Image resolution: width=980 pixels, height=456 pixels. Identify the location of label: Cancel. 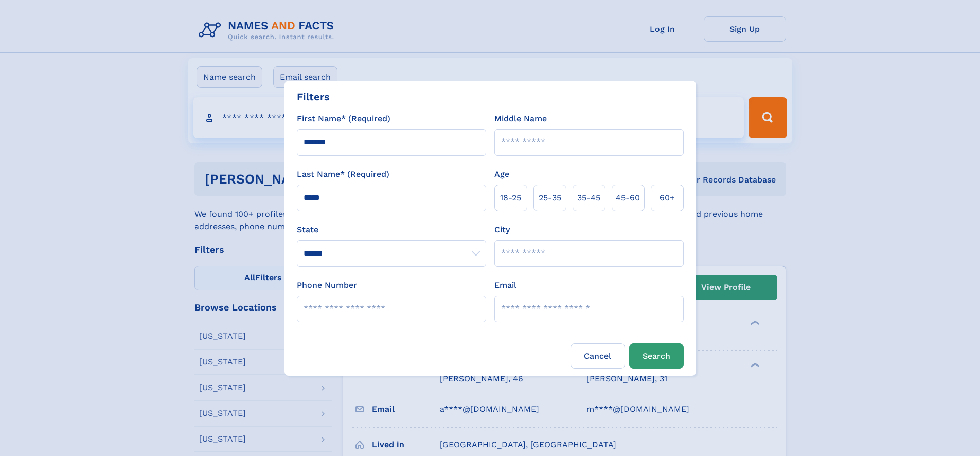
(597, 356).